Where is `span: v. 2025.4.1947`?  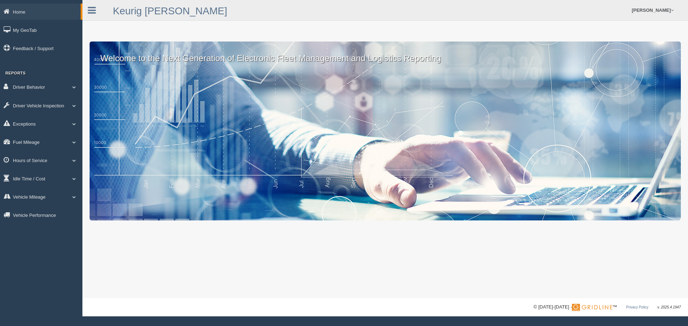 span: v. 2025.4.1947 is located at coordinates (669, 307).